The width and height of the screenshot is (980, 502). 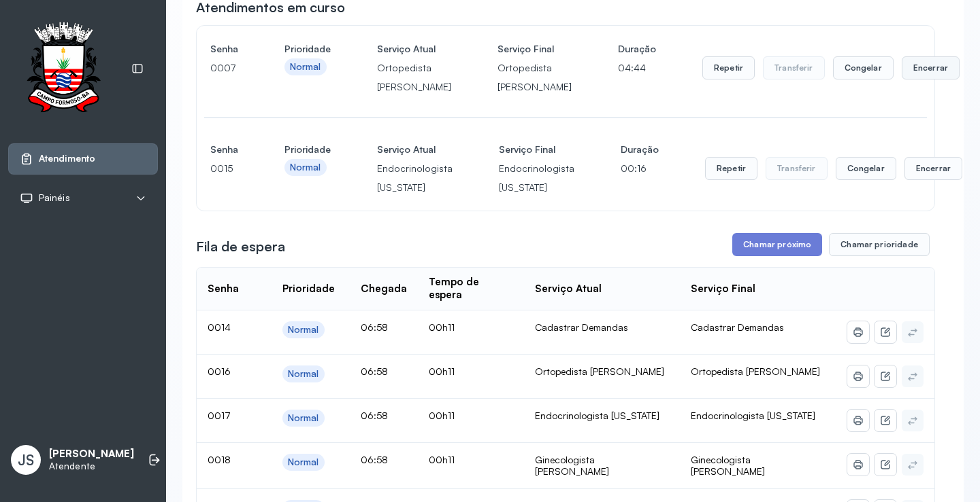 I want to click on div: Senha, so click(x=223, y=289).